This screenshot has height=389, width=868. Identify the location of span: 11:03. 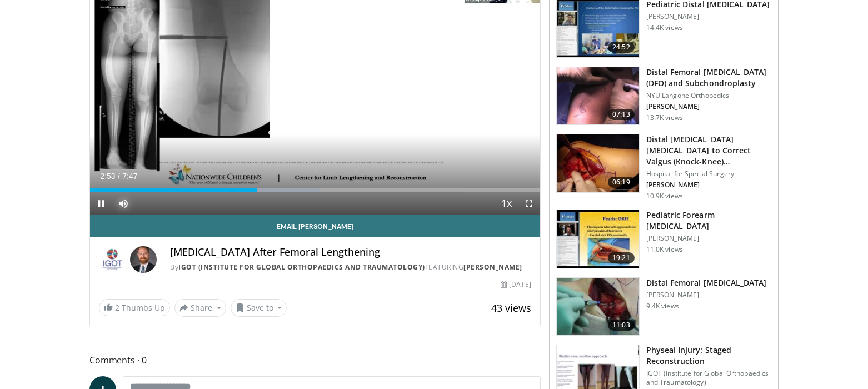
(621, 325).